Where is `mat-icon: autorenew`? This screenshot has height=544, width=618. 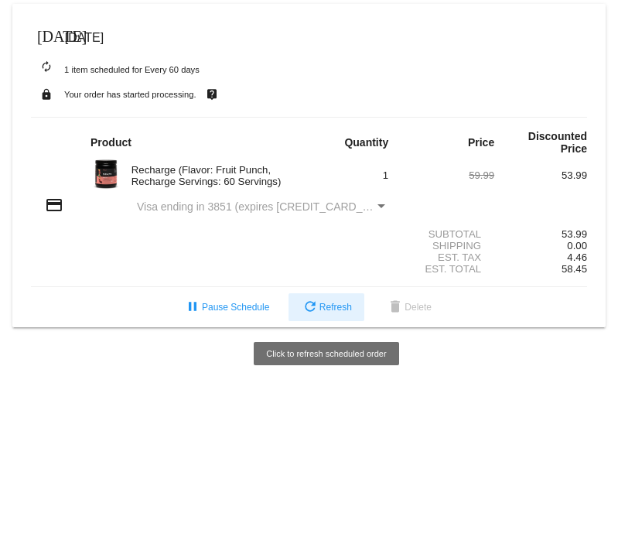 mat-icon: autorenew is located at coordinates (46, 67).